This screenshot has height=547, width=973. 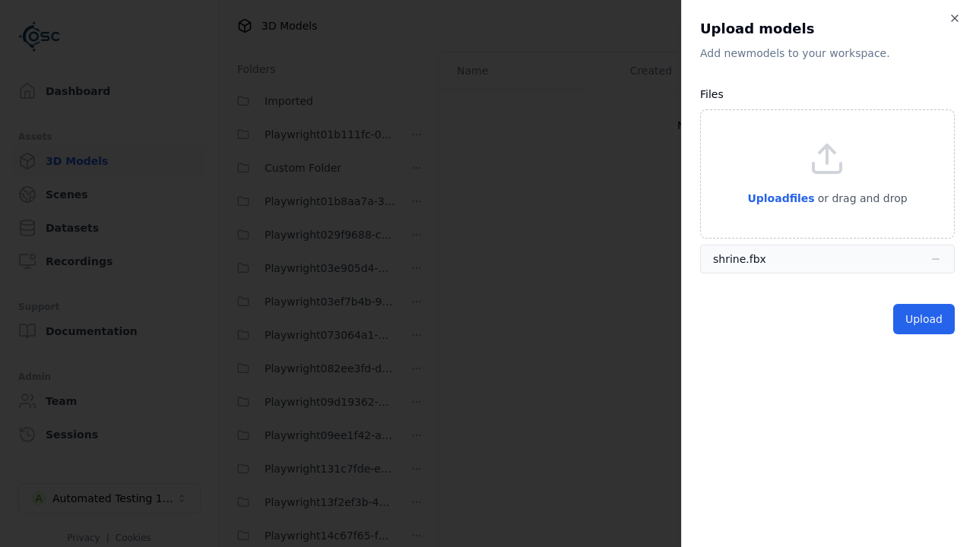 What do you see at coordinates (711, 94) in the screenshot?
I see `label: Files` at bounding box center [711, 94].